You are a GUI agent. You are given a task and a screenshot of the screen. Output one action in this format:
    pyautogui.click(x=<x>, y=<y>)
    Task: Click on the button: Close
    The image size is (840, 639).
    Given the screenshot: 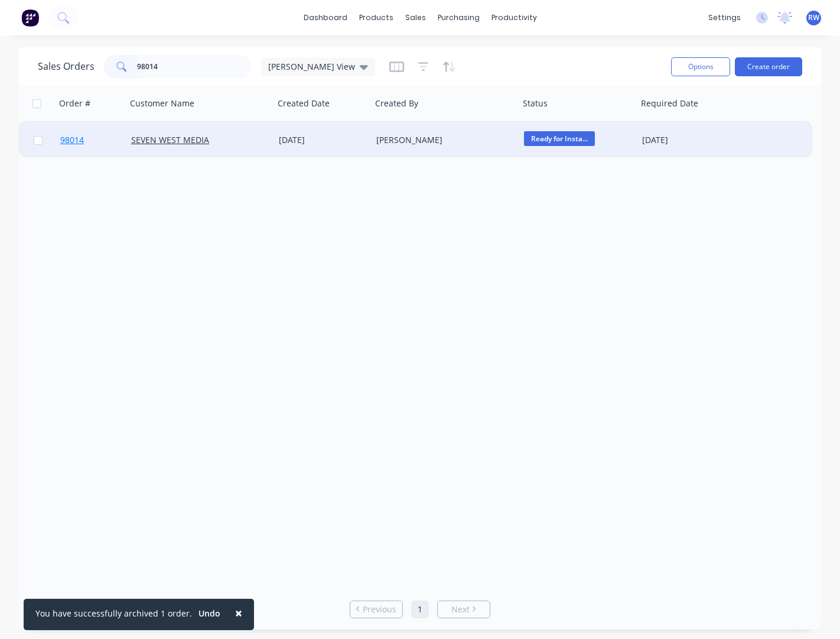 What is the action you would take?
    pyautogui.click(x=239, y=613)
    